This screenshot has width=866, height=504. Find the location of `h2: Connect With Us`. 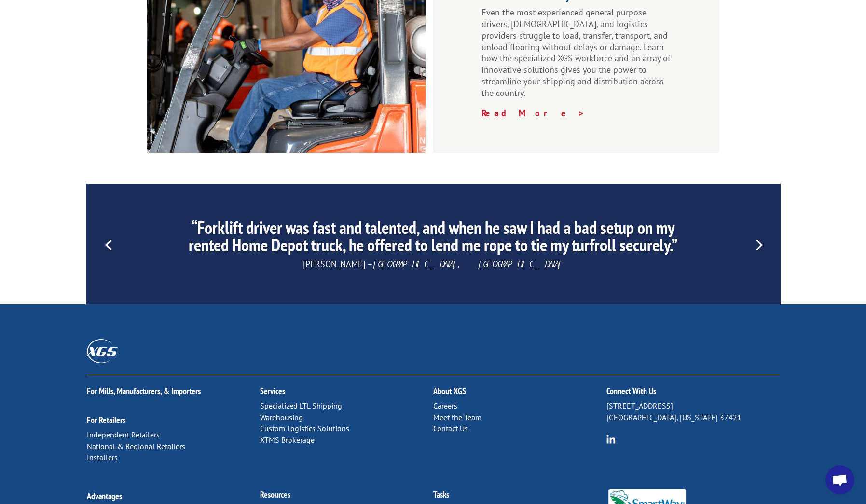

h2: Connect With Us is located at coordinates (692, 394).